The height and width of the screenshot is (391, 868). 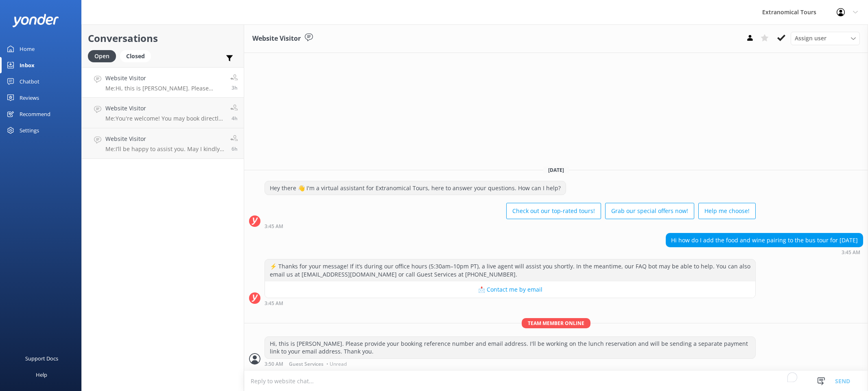 I want to click on button: Help me choose!, so click(x=727, y=211).